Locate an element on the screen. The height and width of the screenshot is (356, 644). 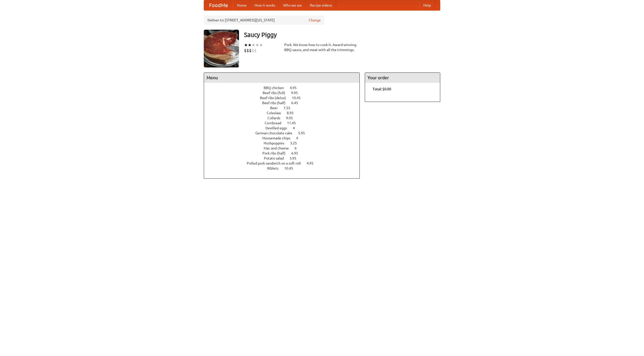
a: Devilled eggs 4 is located at coordinates (284, 128).